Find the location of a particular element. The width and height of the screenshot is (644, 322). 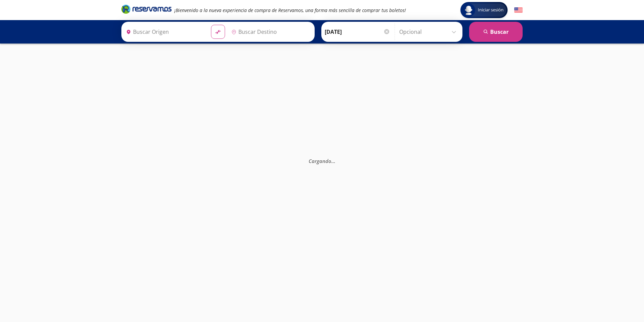

input: Buscar Origen is located at coordinates (164, 32).